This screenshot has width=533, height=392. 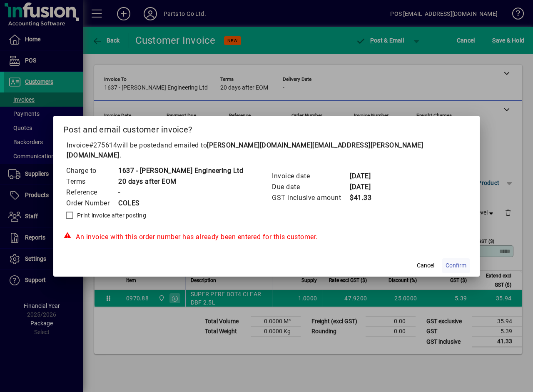 What do you see at coordinates (103, 145) in the screenshot?
I see `span: #275614` at bounding box center [103, 145].